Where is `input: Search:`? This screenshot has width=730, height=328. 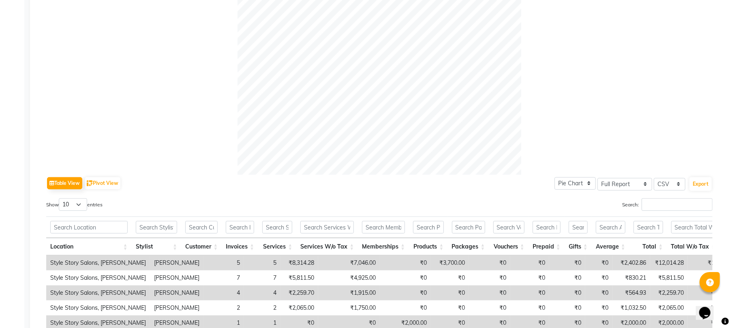
input: Search: is located at coordinates (677, 204).